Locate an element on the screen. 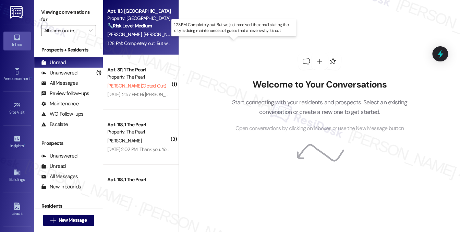 This screenshot has width=460, height=232. div: New Inbounds is located at coordinates (61, 187).